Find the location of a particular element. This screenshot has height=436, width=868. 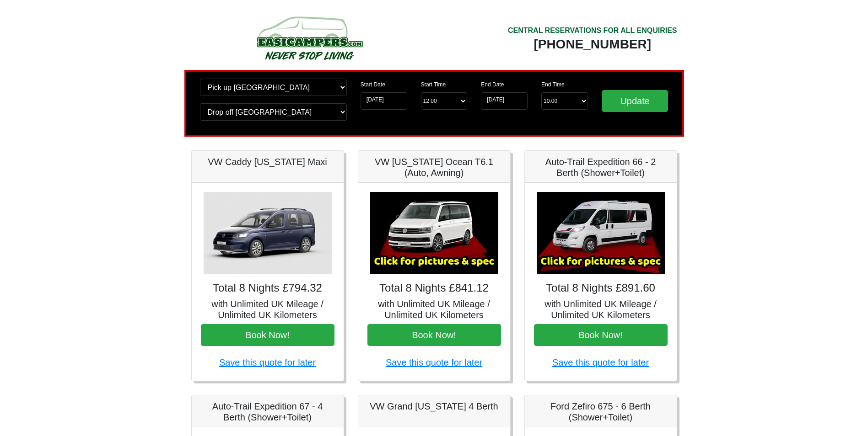

h4: Total 8 Nights £794.32 is located at coordinates (268, 288).